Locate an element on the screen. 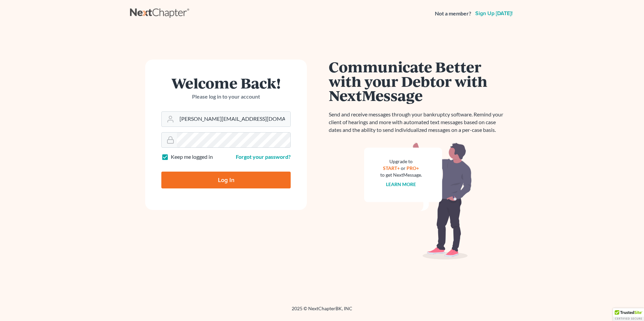 The image size is (644, 321). p: Please log in to your account is located at coordinates (226, 97).